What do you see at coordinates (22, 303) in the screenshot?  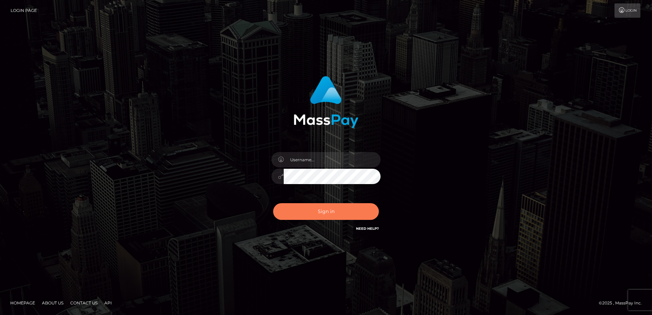 I see `a: Homepage` at bounding box center [22, 303].